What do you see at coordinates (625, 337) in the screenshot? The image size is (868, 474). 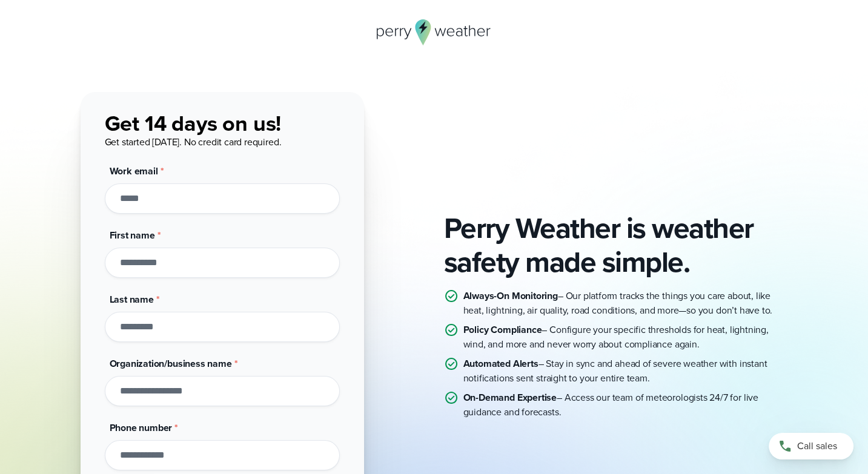 I see `p: – Configure your specific thresholds for heat, lightning, wind, and more and never worry about co...` at bounding box center [625, 337].